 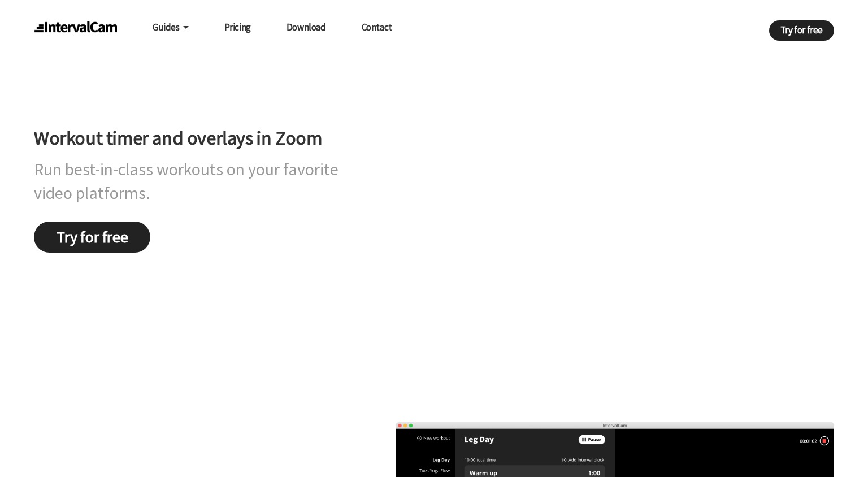 I want to click on a: Pricing, so click(x=237, y=27).